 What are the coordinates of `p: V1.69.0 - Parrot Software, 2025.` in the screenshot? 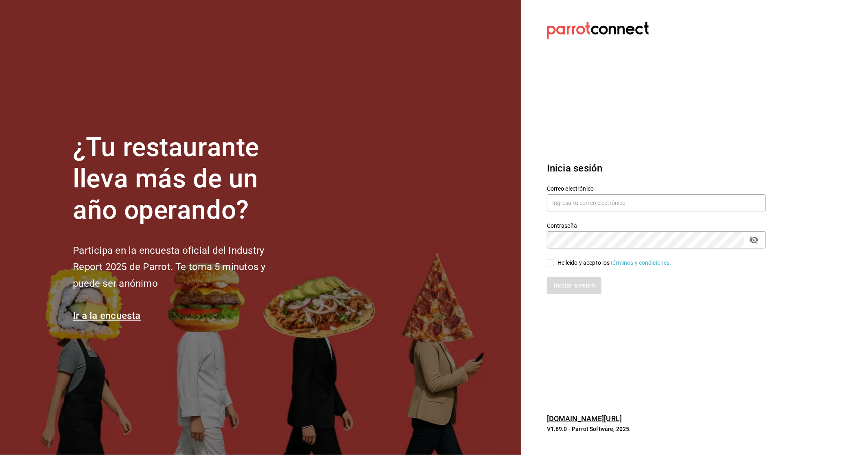 It's located at (657, 429).